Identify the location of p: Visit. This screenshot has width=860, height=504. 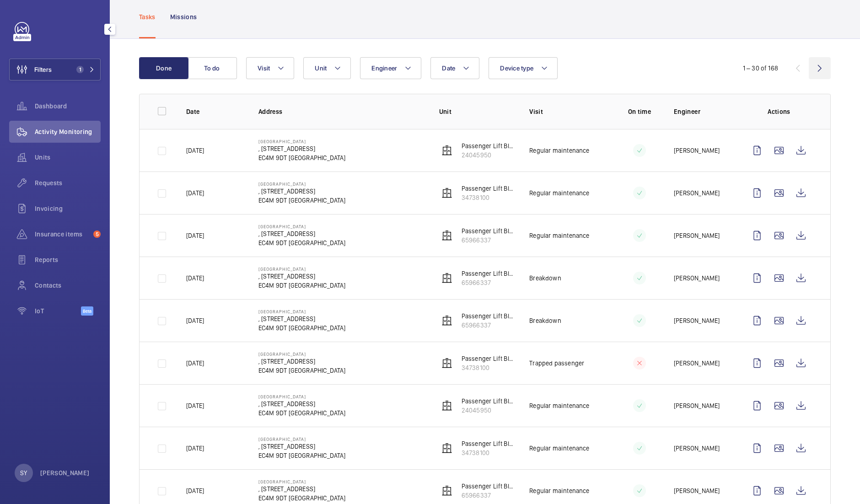
(566, 112).